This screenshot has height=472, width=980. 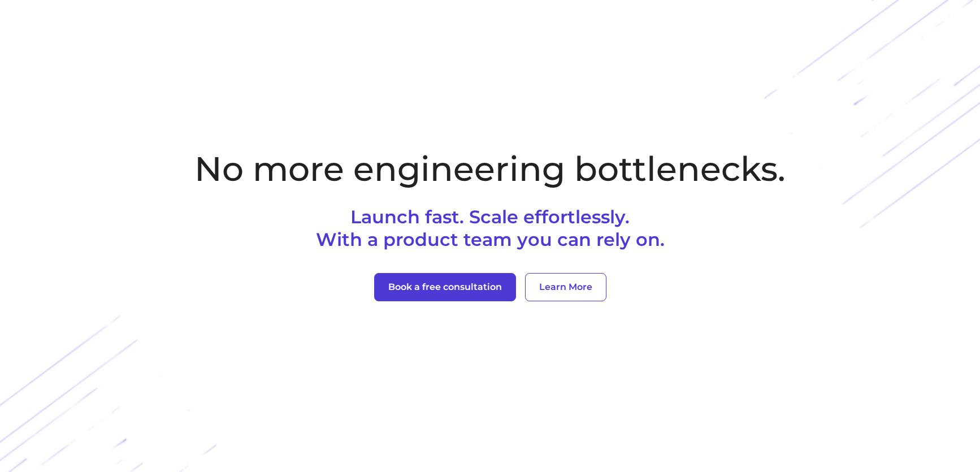 I want to click on a: Book a free consultation, so click(x=445, y=287).